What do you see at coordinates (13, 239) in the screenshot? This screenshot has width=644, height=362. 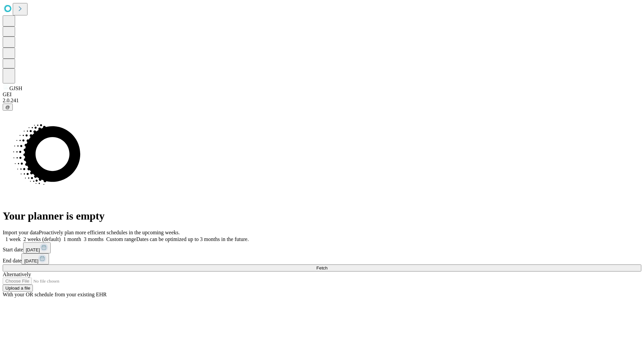 I see `span: 1 week` at bounding box center [13, 239].